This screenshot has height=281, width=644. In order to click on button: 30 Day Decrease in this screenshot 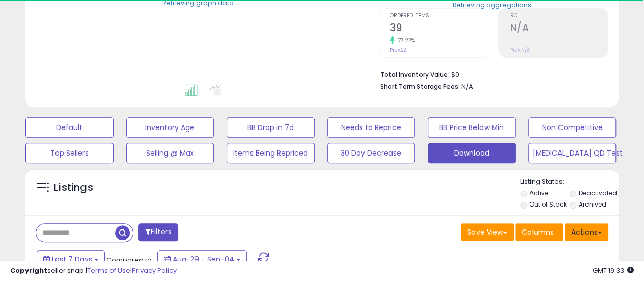, I will do `click(371, 153)`.